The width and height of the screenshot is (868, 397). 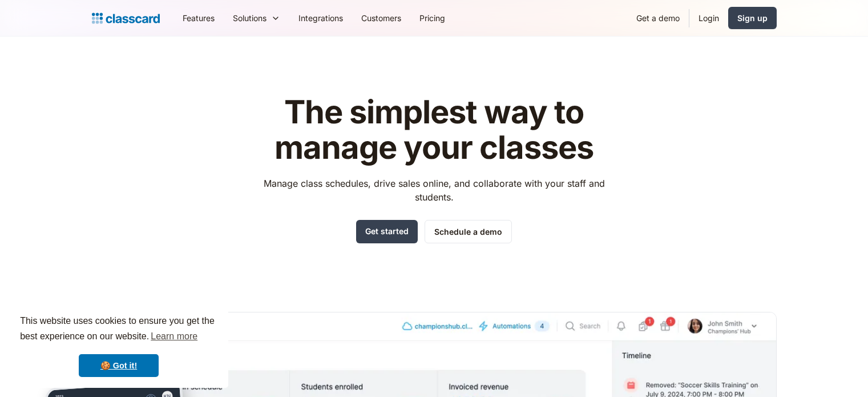 I want to click on a: Customers, so click(x=381, y=18).